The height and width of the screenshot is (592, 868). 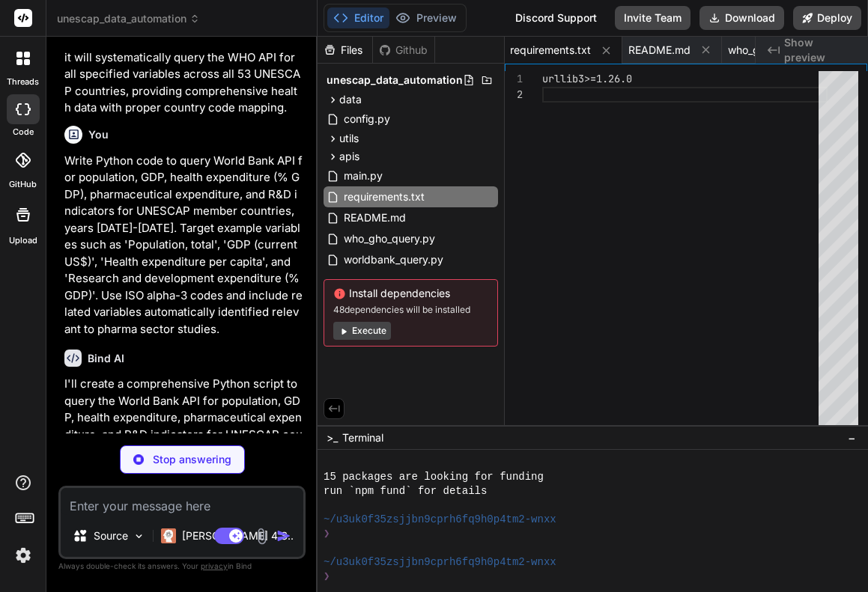 What do you see at coordinates (410, 294) in the screenshot?
I see `span: Install dependencies` at bounding box center [410, 294].